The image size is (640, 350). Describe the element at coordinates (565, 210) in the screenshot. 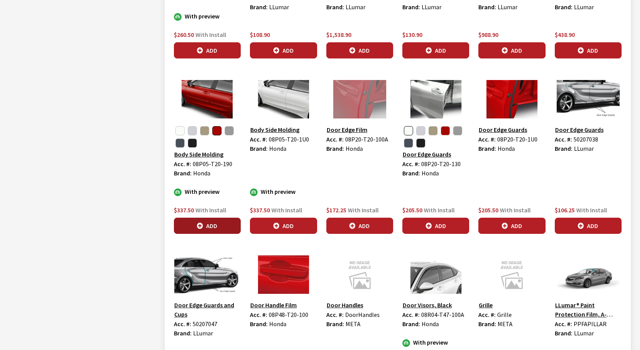

I see `span: $106.25` at that location.